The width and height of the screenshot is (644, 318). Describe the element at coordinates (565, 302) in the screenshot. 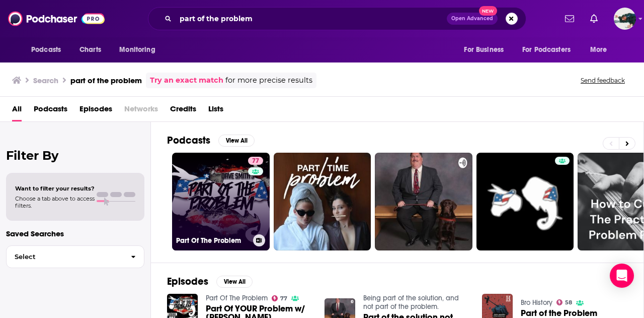

I see `a: 58` at that location.